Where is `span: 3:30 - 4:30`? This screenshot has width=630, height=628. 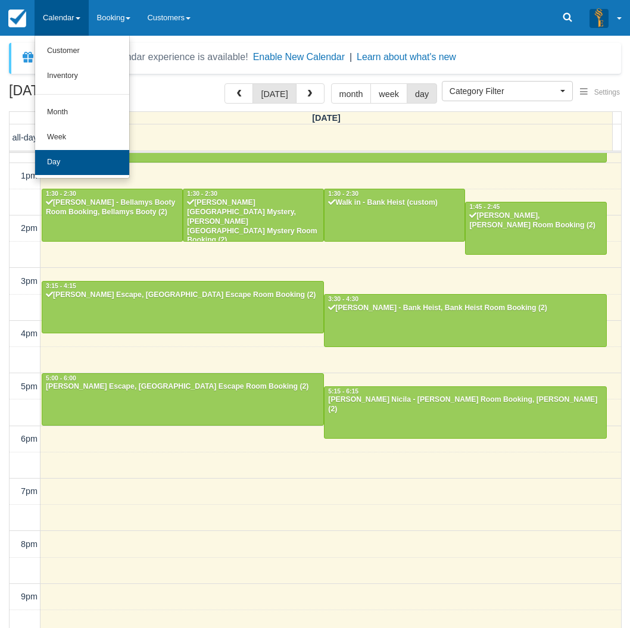 span: 3:30 - 4:30 is located at coordinates (343, 299).